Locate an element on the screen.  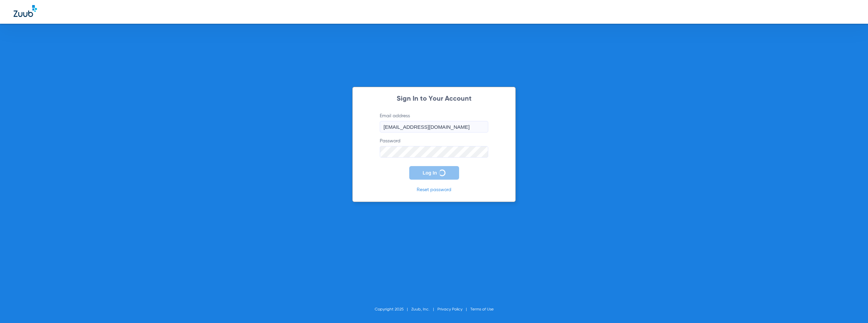
div: Chat Widget is located at coordinates (851, 307).